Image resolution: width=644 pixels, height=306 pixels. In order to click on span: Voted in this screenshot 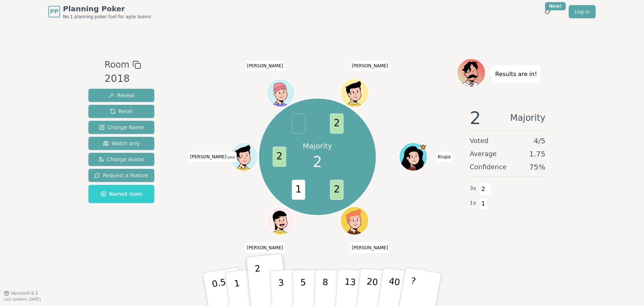, I will do `click(479, 141)`.